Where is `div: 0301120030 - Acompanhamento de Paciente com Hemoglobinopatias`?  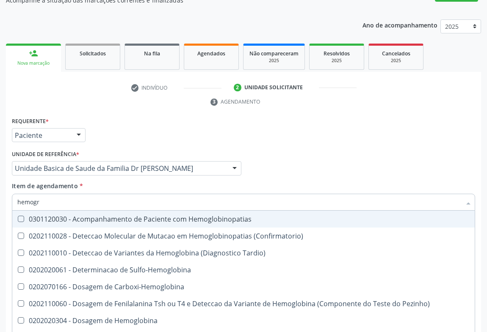
div: 0301120030 - Acompanhamento de Paciente com Hemoglobinopatias is located at coordinates (243, 219).